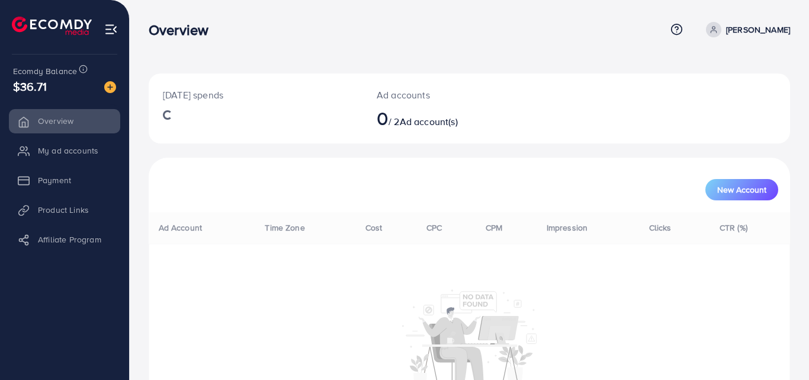  Describe the element at coordinates (52, 25) in the screenshot. I see `a: logo` at that location.